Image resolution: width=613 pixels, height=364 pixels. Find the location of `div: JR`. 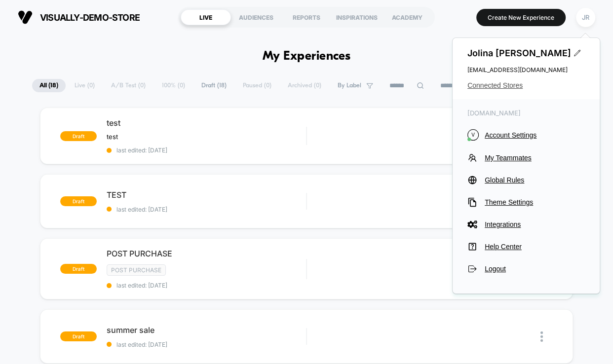

div: JR is located at coordinates (585, 17).